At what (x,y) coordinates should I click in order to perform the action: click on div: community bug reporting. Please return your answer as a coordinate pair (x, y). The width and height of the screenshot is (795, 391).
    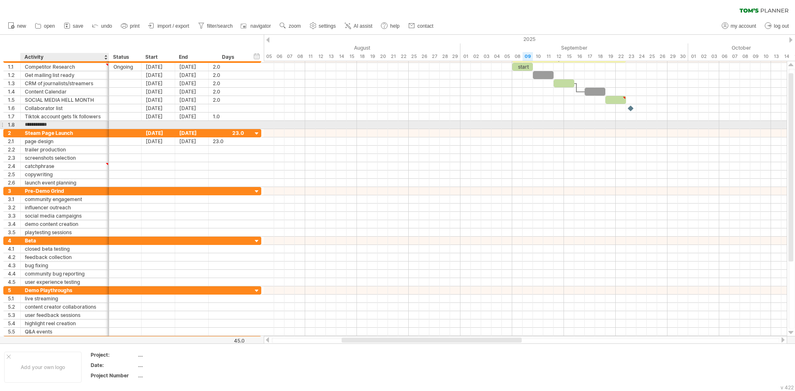
    Looking at the image, I should click on (65, 274).